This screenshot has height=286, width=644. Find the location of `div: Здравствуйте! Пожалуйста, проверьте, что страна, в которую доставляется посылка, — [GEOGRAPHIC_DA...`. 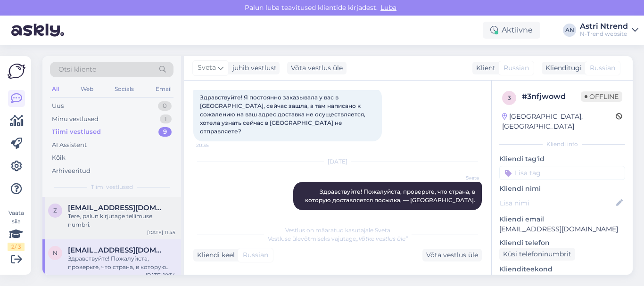

div: Здравствуйте! Пожалуйста, проверьте, что страна, в которую доставляется посылка, — [GEOGRAPHIC_DA... is located at coordinates (122, 263).